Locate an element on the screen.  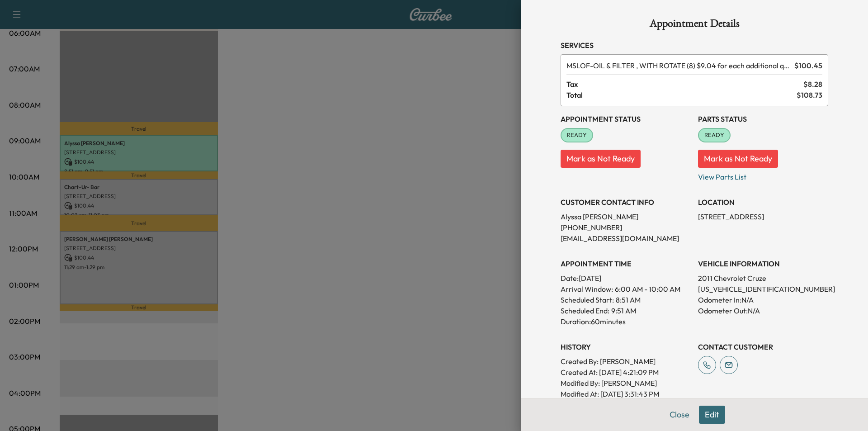
h3: CUSTOMER CONTACT INFO is located at coordinates (626, 202).